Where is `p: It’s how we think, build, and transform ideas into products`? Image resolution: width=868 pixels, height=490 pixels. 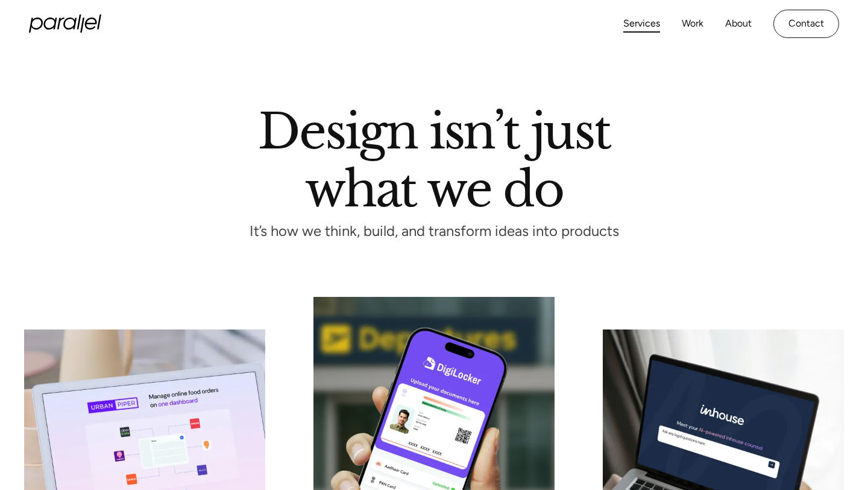 p: It’s how we think, build, and transform ideas into products is located at coordinates (434, 231).